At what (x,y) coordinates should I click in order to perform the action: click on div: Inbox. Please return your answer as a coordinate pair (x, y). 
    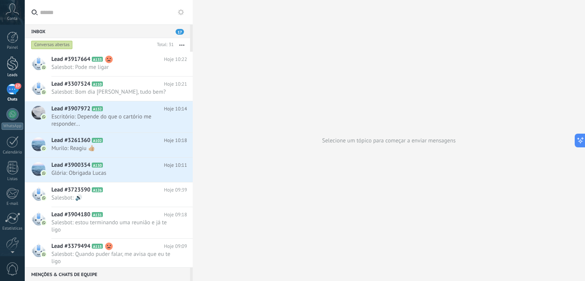
    Looking at the image, I should click on (107, 31).